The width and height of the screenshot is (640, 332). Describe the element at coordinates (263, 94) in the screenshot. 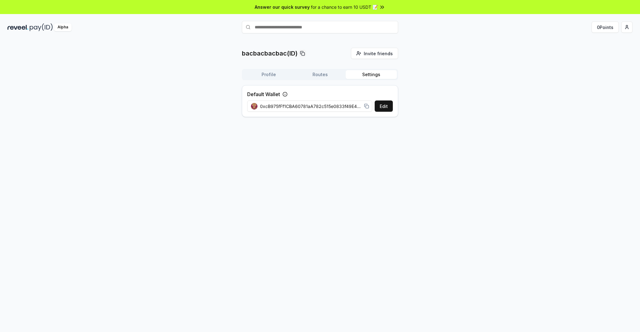

I see `label: Default Wallet` at that location.